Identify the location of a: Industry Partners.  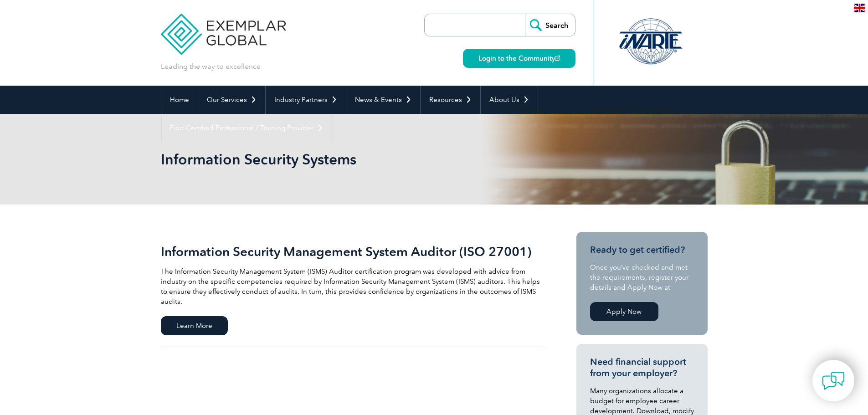
(306, 100).